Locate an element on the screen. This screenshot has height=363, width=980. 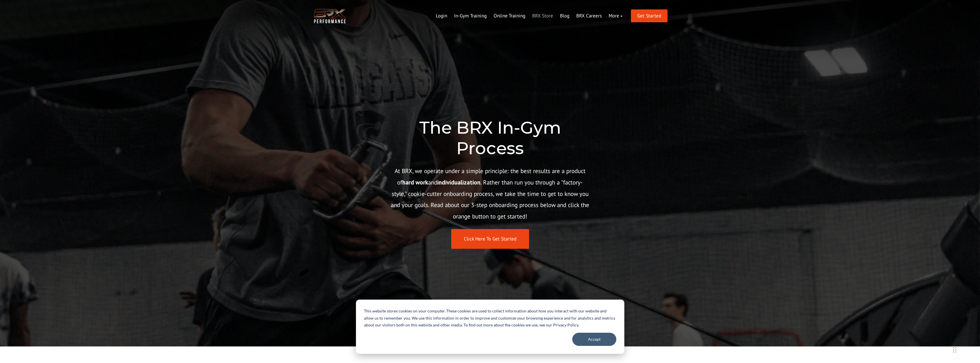
div: Navigation Menu is located at coordinates (529, 16).